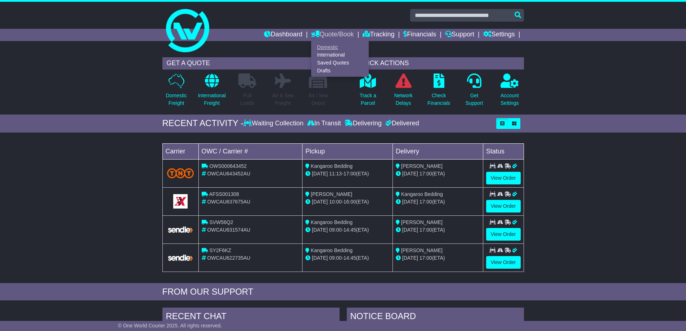 This screenshot has height=331, width=686. What do you see at coordinates (343, 292) in the screenshot?
I see `div: FROM OUR SUPPORT` at bounding box center [343, 292].